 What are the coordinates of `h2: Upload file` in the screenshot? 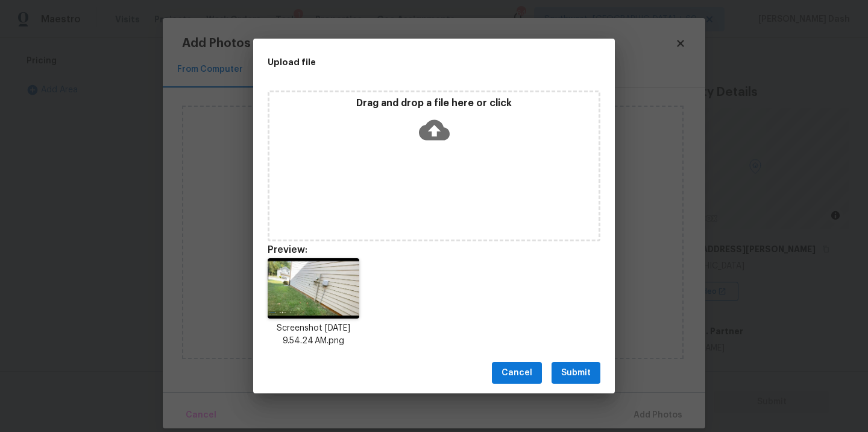 It's located at (407, 62).